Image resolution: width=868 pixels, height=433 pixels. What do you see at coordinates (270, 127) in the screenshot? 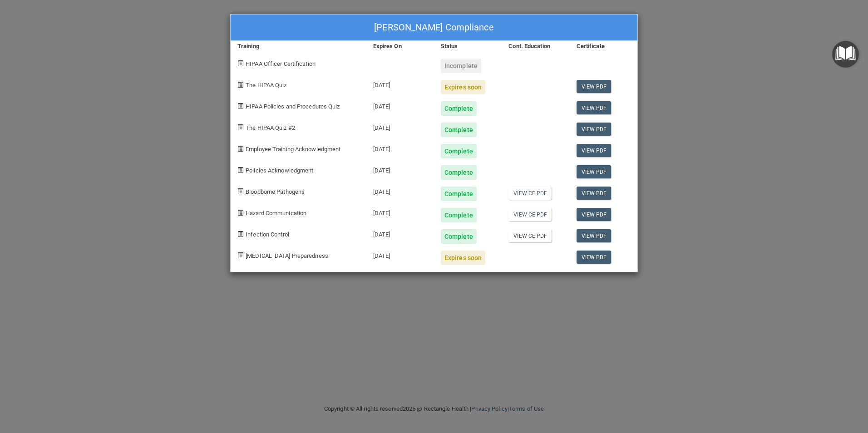
I see `span: The HIPAA Quiz #2` at bounding box center [270, 127].